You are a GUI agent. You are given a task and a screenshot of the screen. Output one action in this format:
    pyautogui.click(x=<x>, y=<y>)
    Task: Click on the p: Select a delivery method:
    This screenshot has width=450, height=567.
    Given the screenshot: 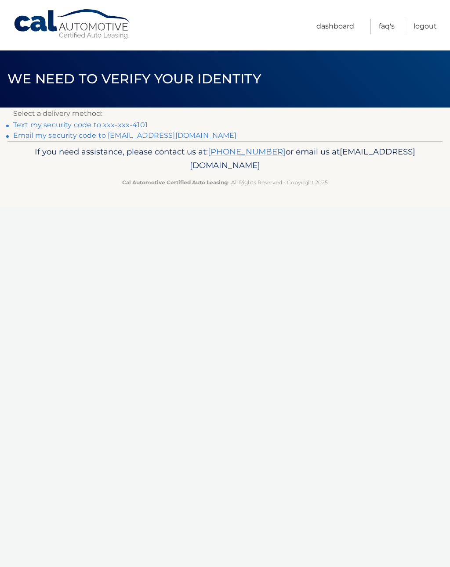 What is the action you would take?
    pyautogui.click(x=225, y=114)
    